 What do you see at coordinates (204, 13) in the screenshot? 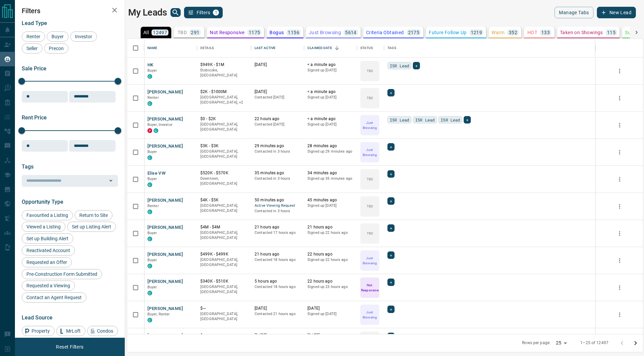
I see `button: Filters1` at bounding box center [204, 13].